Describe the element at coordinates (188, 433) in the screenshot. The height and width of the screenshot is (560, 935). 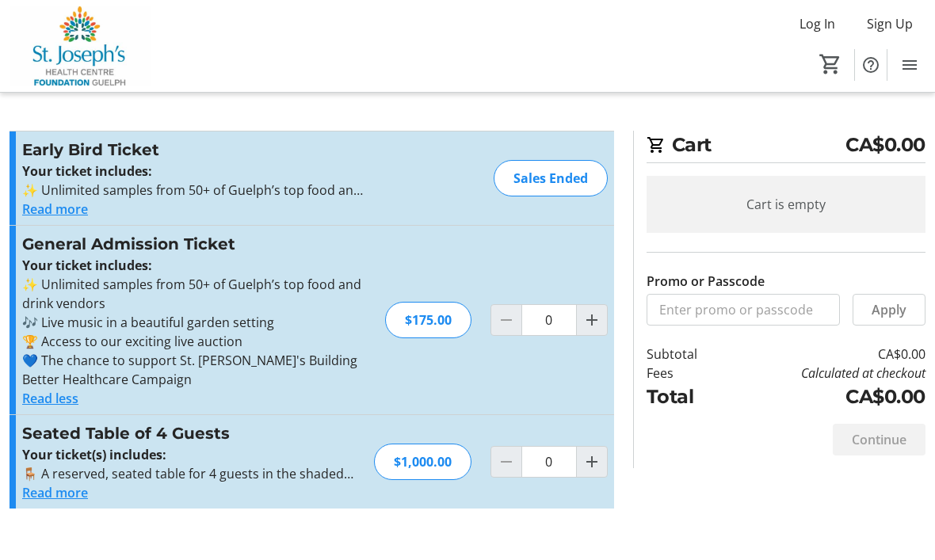
I see `h3: Seated Table of 4 Guests` at that location.